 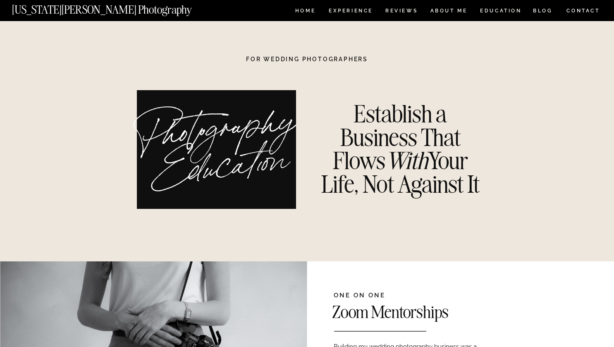 What do you see at coordinates (406, 160) in the screenshot?
I see `i: With` at bounding box center [406, 160].